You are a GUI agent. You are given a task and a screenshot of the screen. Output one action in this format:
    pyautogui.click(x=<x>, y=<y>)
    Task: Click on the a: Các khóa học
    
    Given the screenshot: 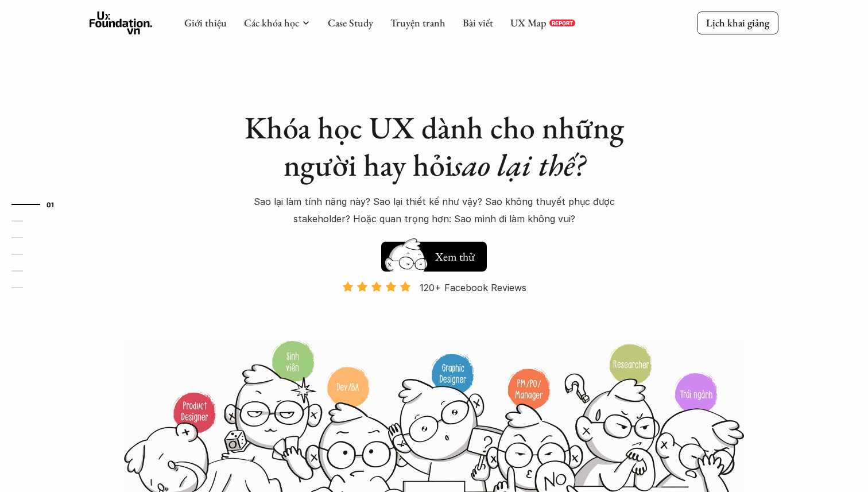 What is the action you would take?
    pyautogui.click(x=271, y=23)
    